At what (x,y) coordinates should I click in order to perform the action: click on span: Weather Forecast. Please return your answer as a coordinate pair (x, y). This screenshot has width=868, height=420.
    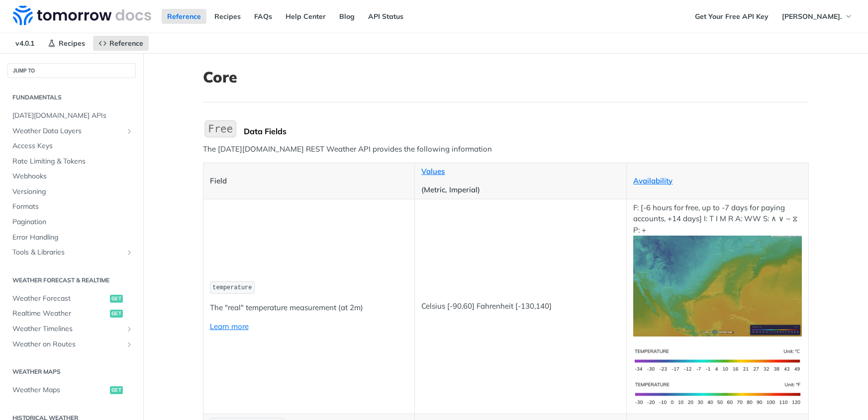
    Looking at the image, I should click on (59, 299).